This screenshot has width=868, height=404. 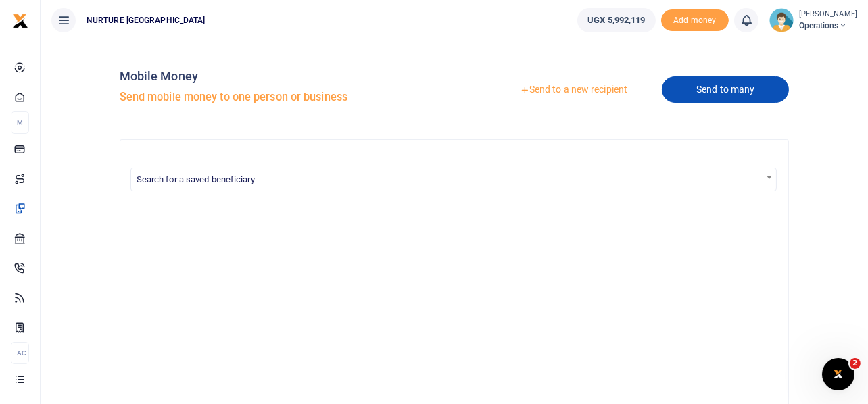 I want to click on li: Toup your wallet, so click(x=695, y=20).